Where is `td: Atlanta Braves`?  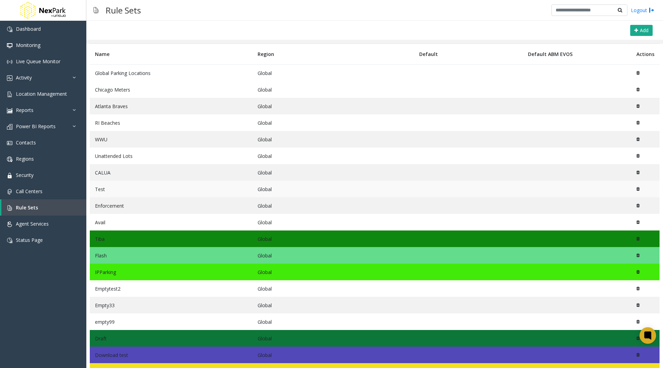 td: Atlanta Braves is located at coordinates (171, 106).